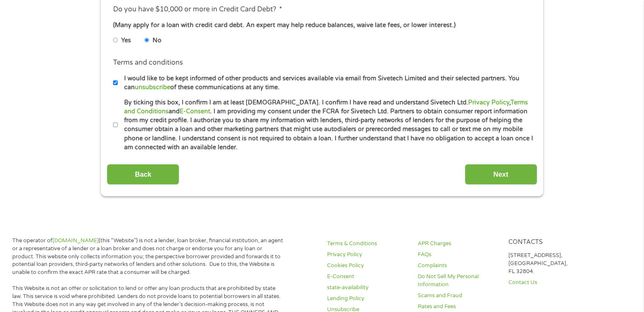  Describe the element at coordinates (322, 25) in the screenshot. I see `div: (Many apply for a loan with credit card debt. An expert may help reduce balances, waive late fees...` at that location.